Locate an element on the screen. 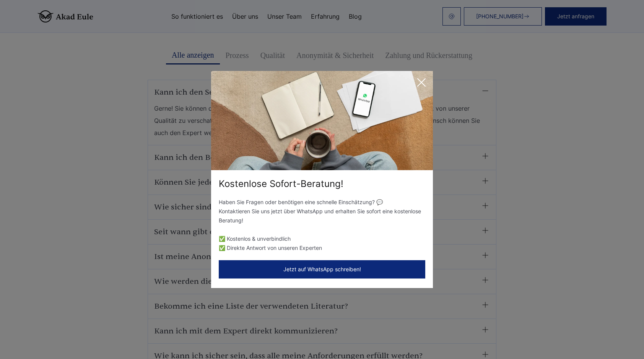 This screenshot has width=644, height=359. button: Jetzt auf WhatsApp schreiben! is located at coordinates (322, 269).